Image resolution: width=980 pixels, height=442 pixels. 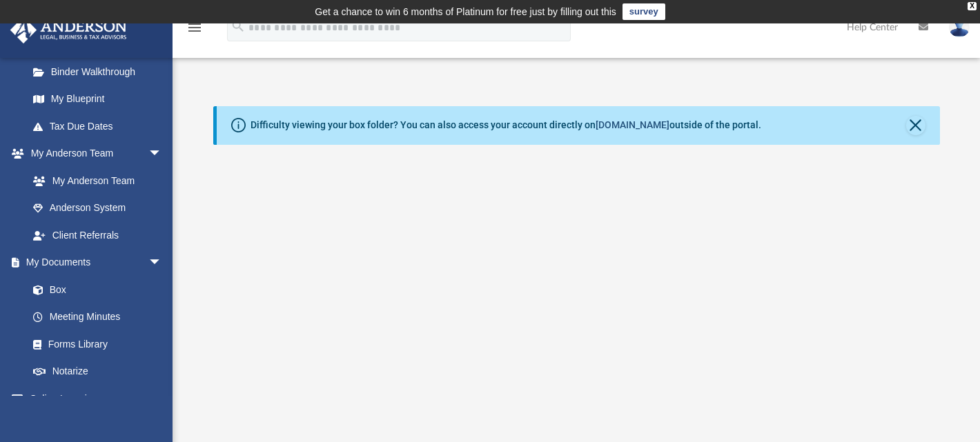 What do you see at coordinates (465, 12) in the screenshot?
I see `div: Get a chance to win 6 months of Platinum for free just by filling out this` at bounding box center [465, 12].